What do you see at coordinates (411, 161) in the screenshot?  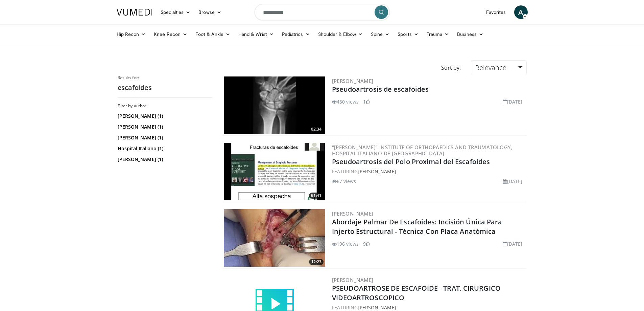 I see `a: Pseudoartrosis del Polo Proximal del Escafoides` at bounding box center [411, 161].